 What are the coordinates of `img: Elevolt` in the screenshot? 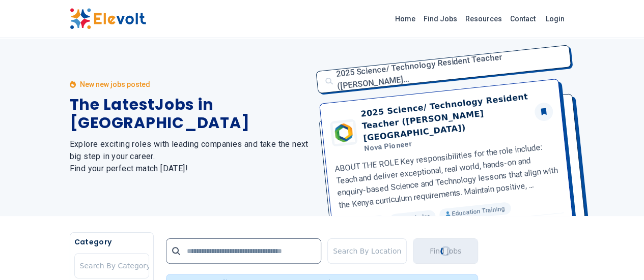 It's located at (108, 19).